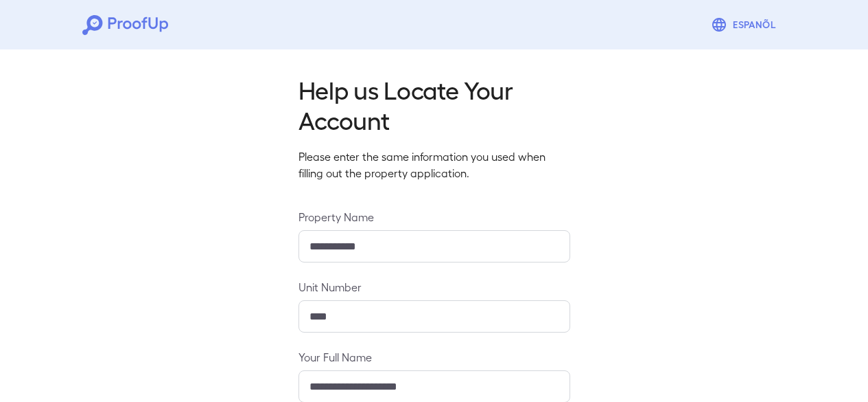 The image size is (868, 402). What do you see at coordinates (435, 357) in the screenshot?
I see `label: Your Full Name` at bounding box center [435, 357].